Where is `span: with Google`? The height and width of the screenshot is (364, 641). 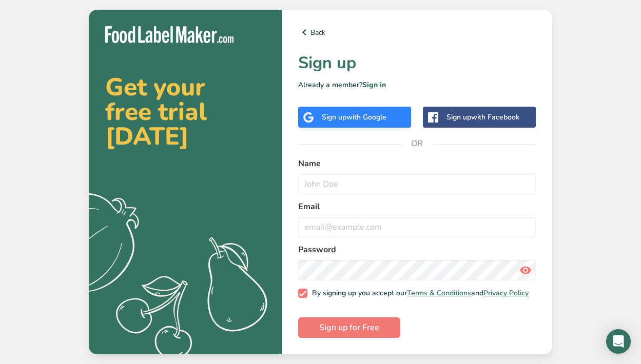
span: with Google is located at coordinates (366, 117).